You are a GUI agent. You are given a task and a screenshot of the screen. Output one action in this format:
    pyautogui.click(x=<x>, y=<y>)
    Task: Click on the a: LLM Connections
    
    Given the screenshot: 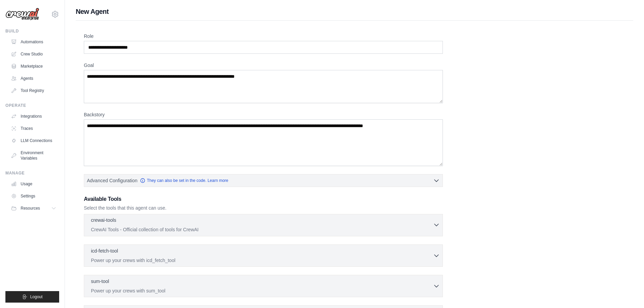 What is the action you would take?
    pyautogui.click(x=34, y=141)
    